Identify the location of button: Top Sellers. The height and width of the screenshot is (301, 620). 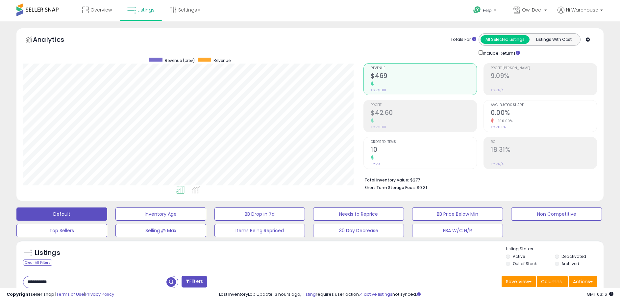
(62, 230).